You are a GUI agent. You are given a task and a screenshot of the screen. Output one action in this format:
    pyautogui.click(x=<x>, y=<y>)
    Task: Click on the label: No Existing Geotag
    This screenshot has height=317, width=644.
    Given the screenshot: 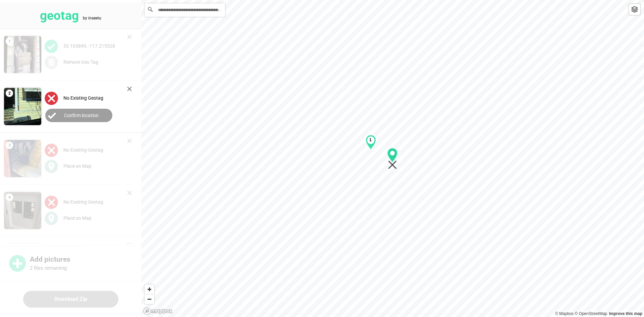 What is the action you would take?
    pyautogui.click(x=83, y=98)
    